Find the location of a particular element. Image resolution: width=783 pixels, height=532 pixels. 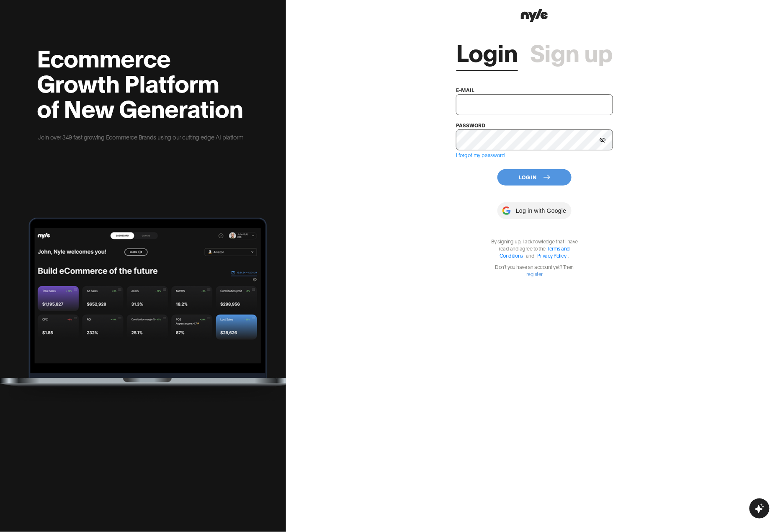

label: password is located at coordinates (471, 125).